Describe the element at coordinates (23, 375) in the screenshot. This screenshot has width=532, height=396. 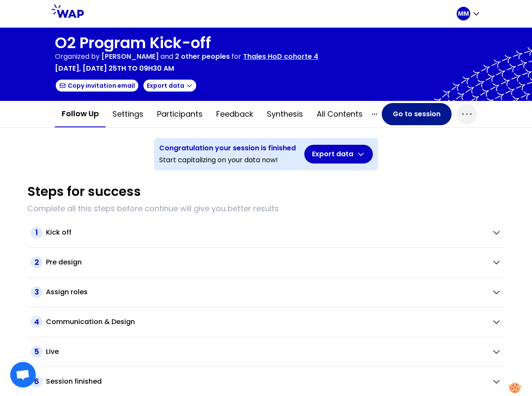
I see `a: Ouvrir le chat` at that location.